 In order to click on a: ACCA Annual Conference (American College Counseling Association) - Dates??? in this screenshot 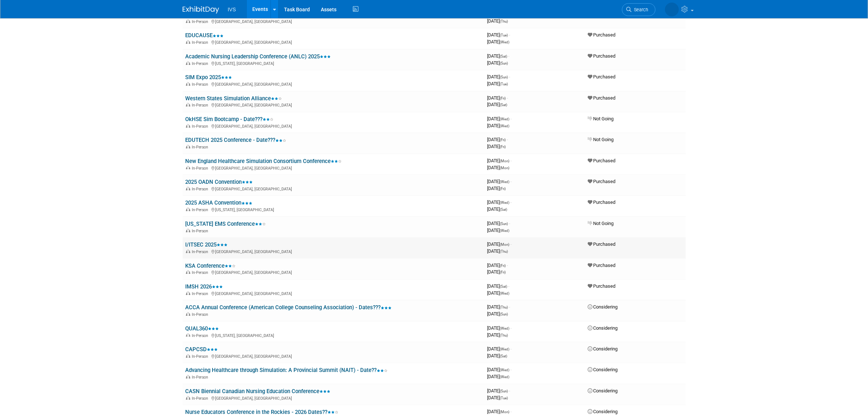, I will do `click(289, 307)`.